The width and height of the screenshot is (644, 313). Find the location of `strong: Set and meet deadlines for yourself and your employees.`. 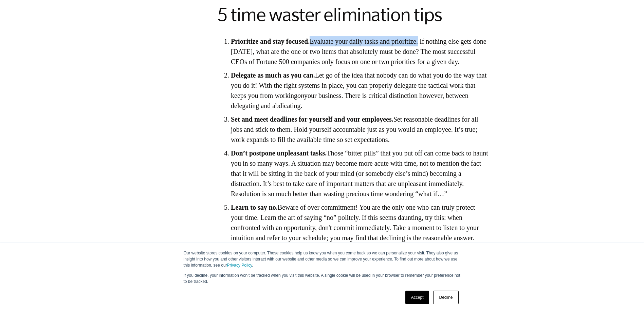

strong: Set and meet deadlines for yourself and your employees. is located at coordinates (312, 119).